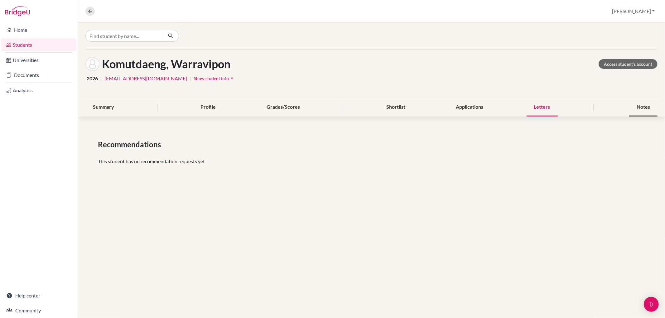 The width and height of the screenshot is (665, 318). What do you see at coordinates (103, 107) in the screenshot?
I see `div: Summary` at bounding box center [103, 107].